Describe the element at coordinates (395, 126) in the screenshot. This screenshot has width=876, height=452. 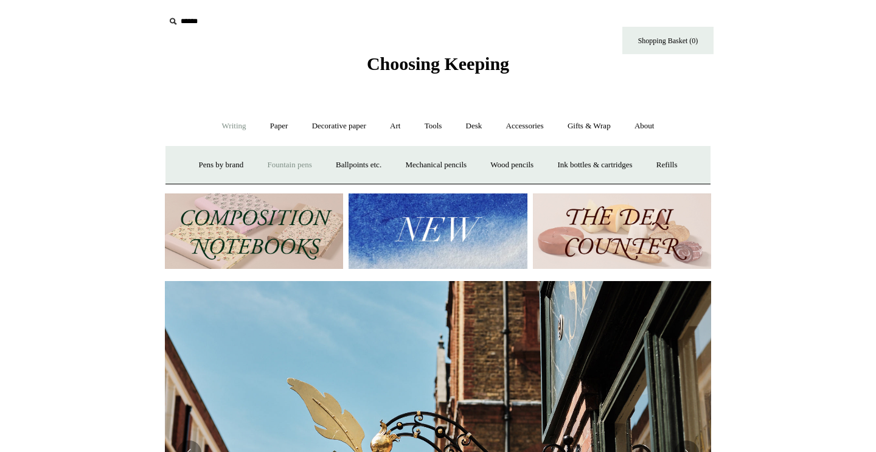
I see `a: Art` at that location.